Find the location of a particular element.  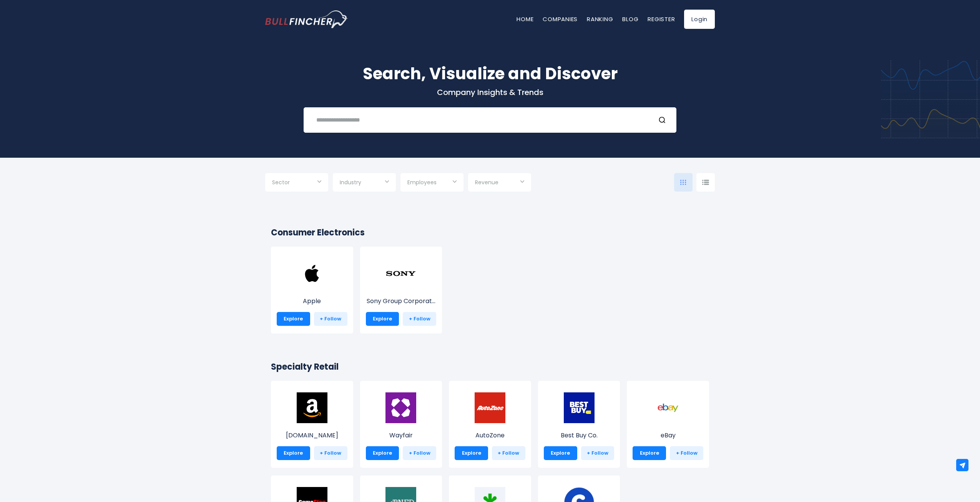

a: AutoZone is located at coordinates (490, 423).